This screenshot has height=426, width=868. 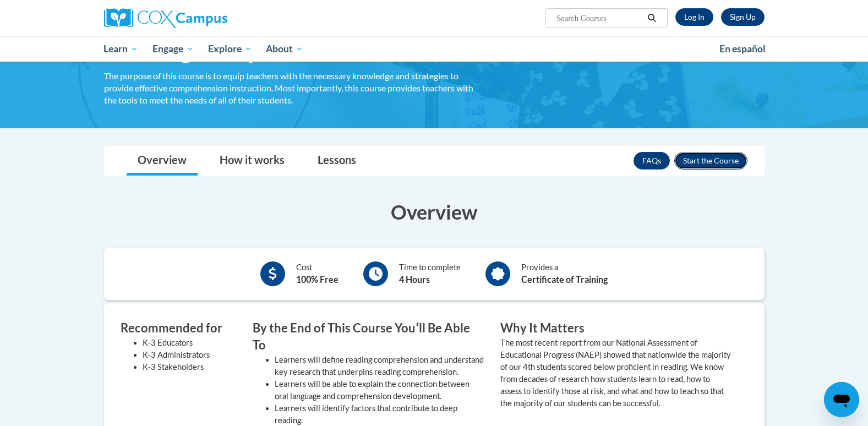 I want to click on div: The purpose of this course is to equip teachers with the necessary knowledge and strategies to pr..., so click(x=293, y=88).